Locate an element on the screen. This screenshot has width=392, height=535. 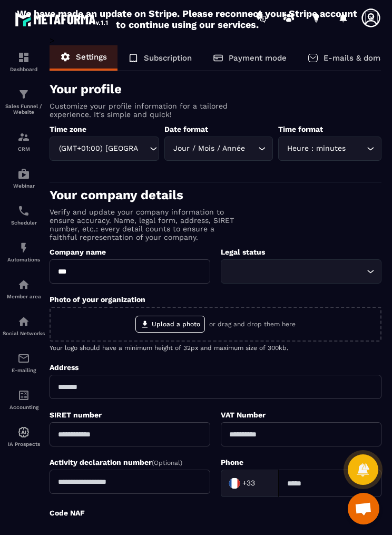
h4: Your profile is located at coordinates (215, 89).